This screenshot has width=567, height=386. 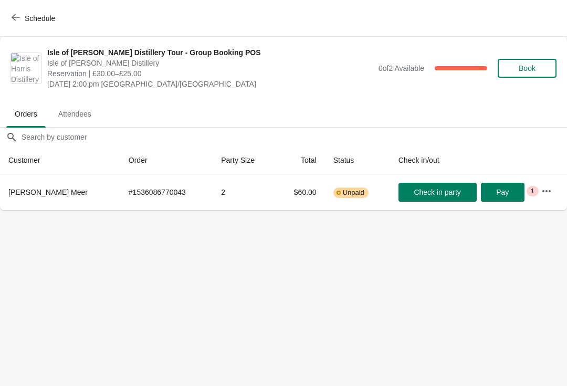 What do you see at coordinates (34, 18) in the screenshot?
I see `button: Schedule` at bounding box center [34, 18].